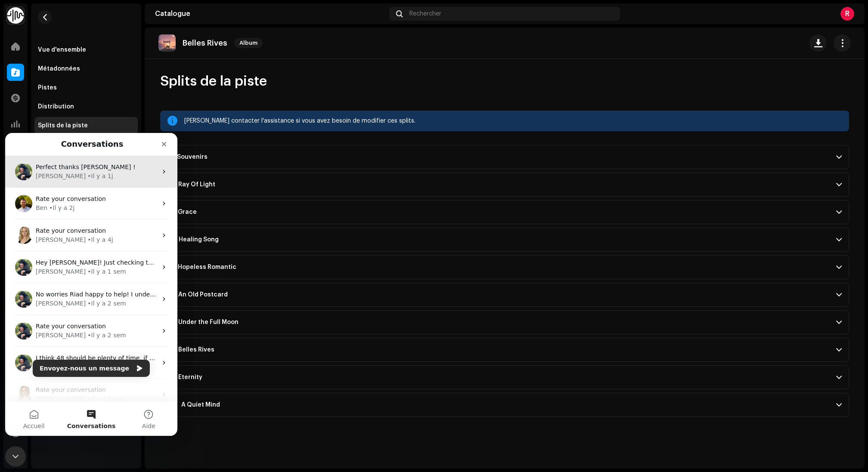 Image resolution: width=868 pixels, height=472 pixels. What do you see at coordinates (94, 43) in the screenshot?
I see `div: • Il y a 1j` at bounding box center [94, 43].